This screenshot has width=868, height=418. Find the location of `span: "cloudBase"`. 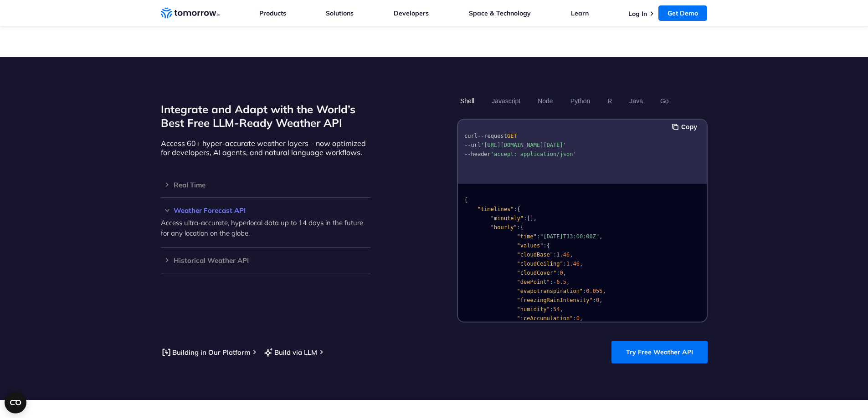

span: "cloudBase" is located at coordinates (534, 255).